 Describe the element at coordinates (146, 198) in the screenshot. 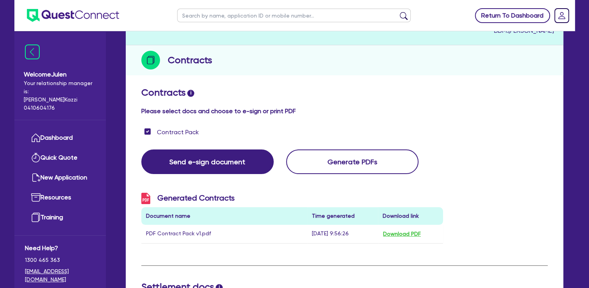

I see `img: icon-pdf` at that location.